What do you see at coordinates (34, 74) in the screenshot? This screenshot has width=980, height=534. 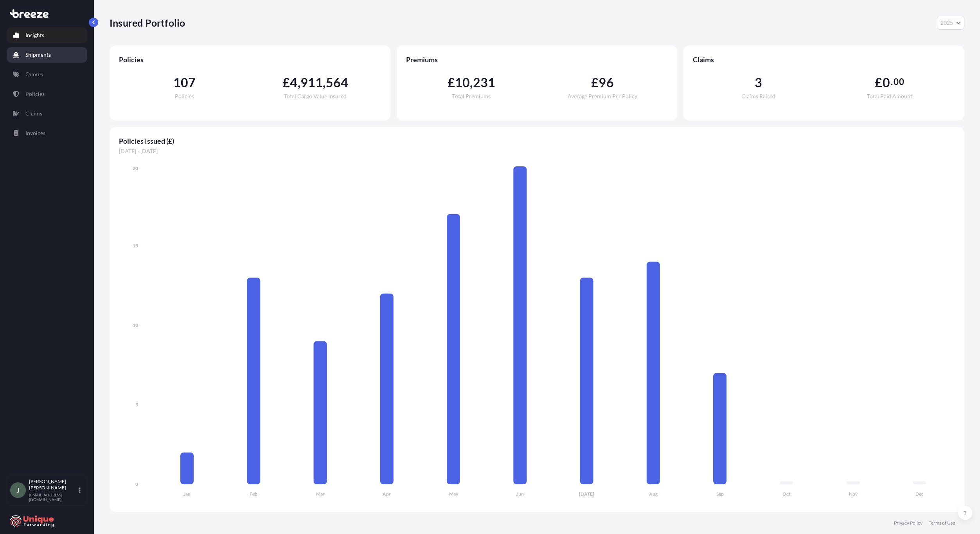 I see `p: Quotes` at bounding box center [34, 74].